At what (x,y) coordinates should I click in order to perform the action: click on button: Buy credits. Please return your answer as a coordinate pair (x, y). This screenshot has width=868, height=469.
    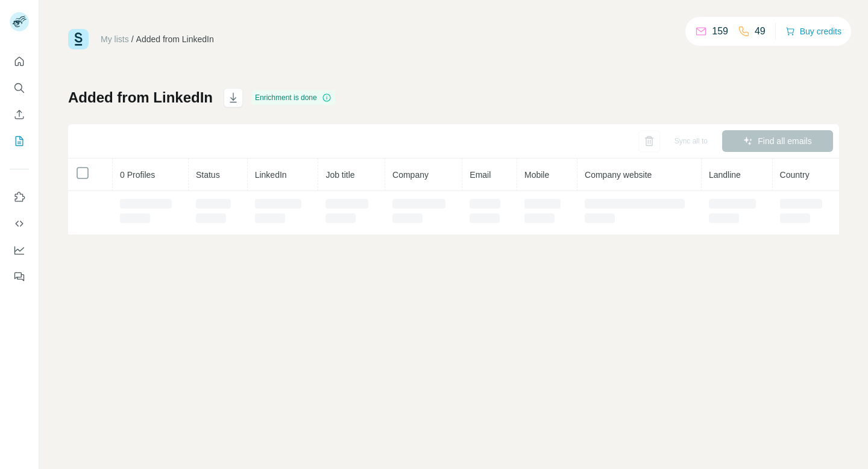
    Looking at the image, I should click on (813, 31).